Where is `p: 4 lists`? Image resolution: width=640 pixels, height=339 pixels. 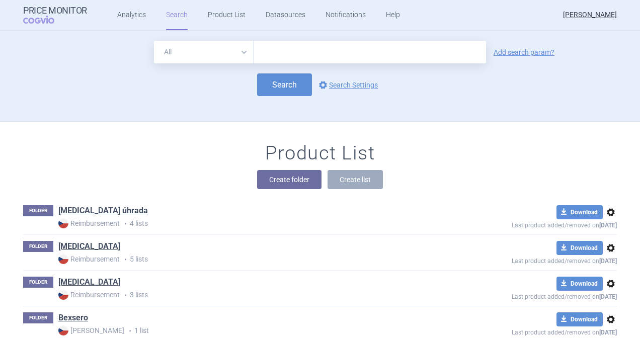
p: 4 lists is located at coordinates (249, 223).